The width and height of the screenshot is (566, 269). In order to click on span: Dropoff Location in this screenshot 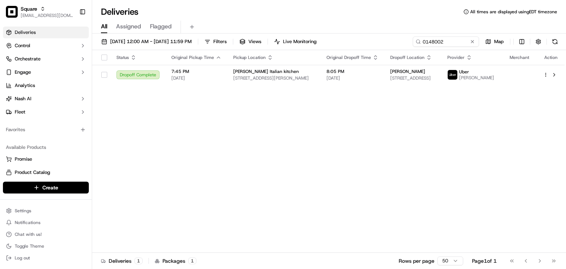, I will do `click(407, 58)`.